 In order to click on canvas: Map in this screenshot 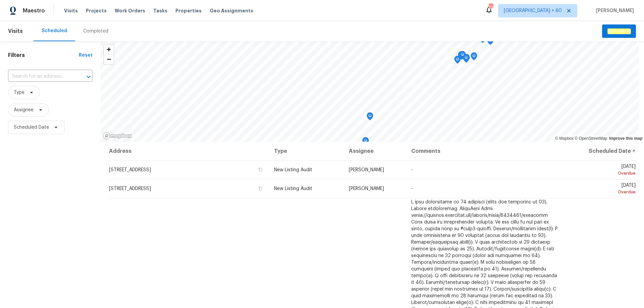, I will do `click(370, 92)`.